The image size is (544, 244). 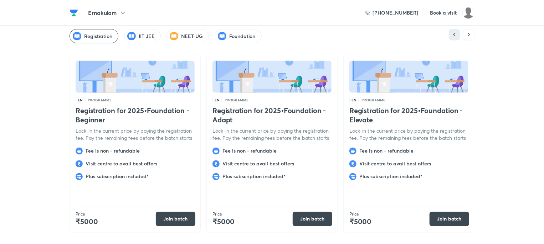 What do you see at coordinates (146, 36) in the screenshot?
I see `h5: IIT JEE` at bounding box center [146, 36].